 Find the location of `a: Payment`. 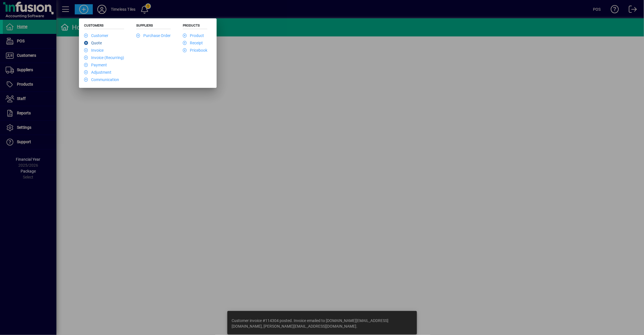

a: Payment is located at coordinates (95, 65).